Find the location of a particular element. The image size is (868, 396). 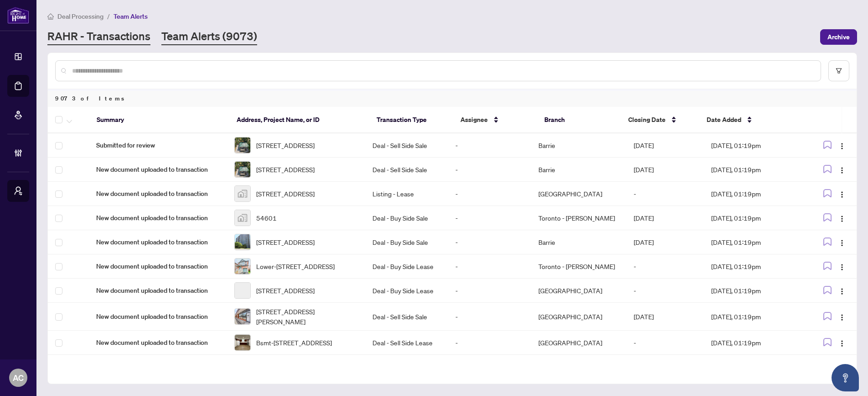

div: 9073 of Items is located at coordinates (452, 98).